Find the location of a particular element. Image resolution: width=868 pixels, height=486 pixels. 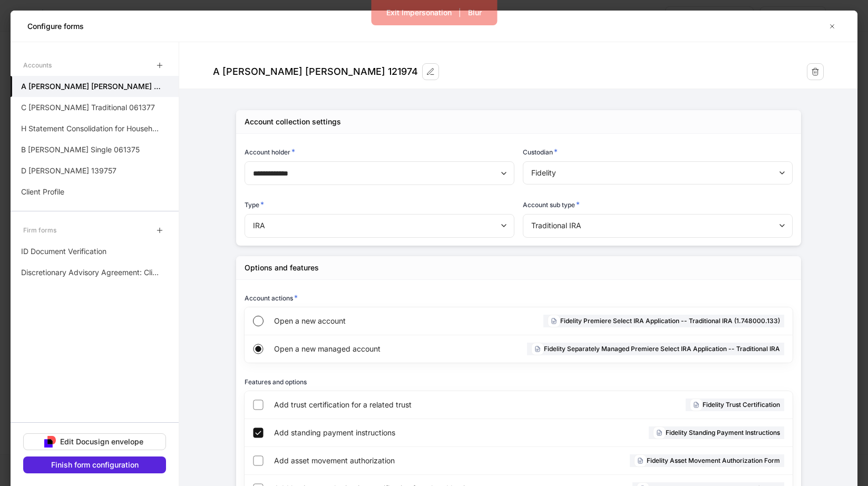

div: Fidelity Separately Managed Premiere Select IRA Application -- Traditional IRA is located at coordinates (655, 349).